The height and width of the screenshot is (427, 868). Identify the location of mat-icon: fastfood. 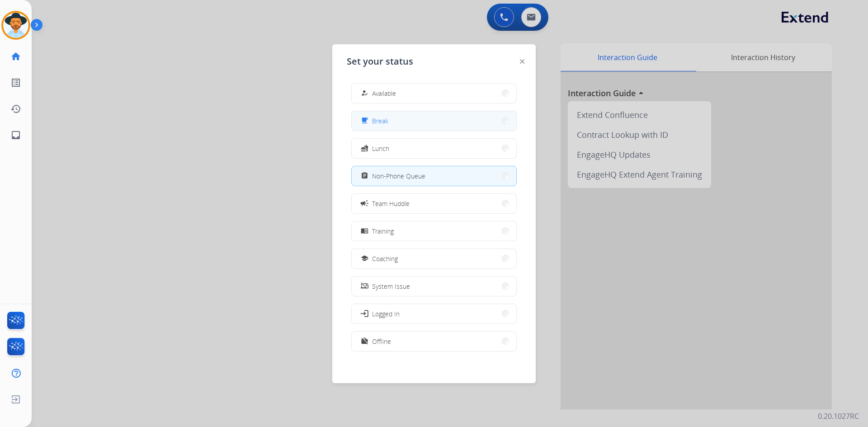
(364, 148).